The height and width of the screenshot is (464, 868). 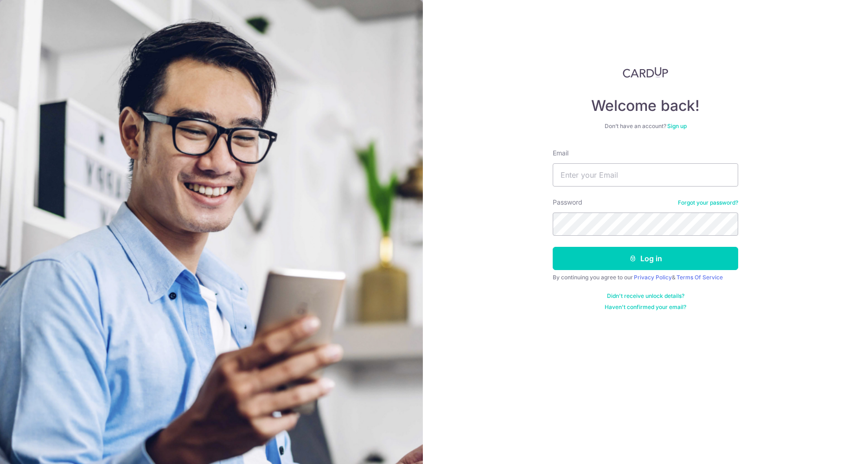 I want to click on a: Haven't confirmed your email?, so click(x=646, y=307).